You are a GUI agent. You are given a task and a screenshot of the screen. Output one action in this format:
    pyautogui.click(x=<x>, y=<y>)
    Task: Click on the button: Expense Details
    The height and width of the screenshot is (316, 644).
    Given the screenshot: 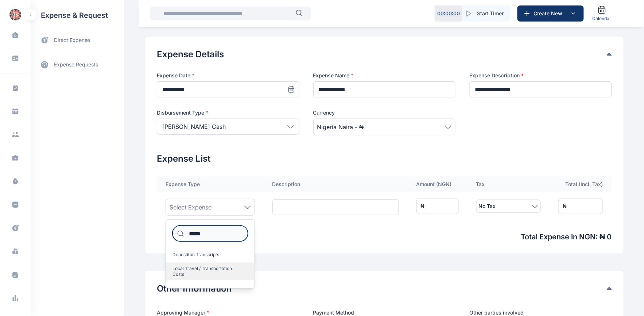 What is the action you would take?
    pyautogui.click(x=382, y=54)
    